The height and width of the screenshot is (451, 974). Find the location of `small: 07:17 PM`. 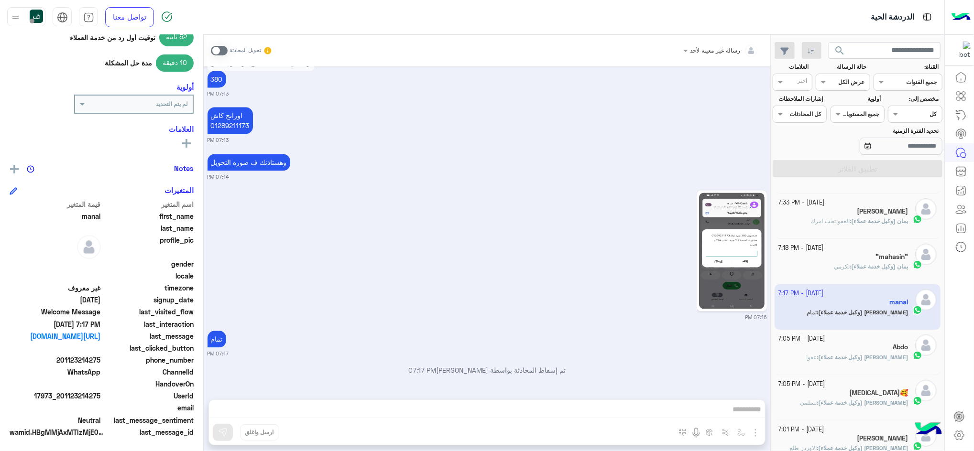

small: 07:17 PM is located at coordinates (218, 354).